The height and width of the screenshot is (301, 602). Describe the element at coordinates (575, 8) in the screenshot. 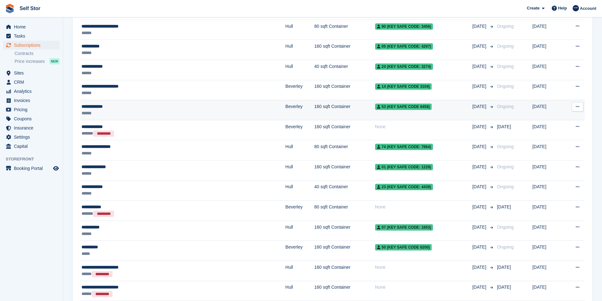

I see `img: Chris Rice` at that location.